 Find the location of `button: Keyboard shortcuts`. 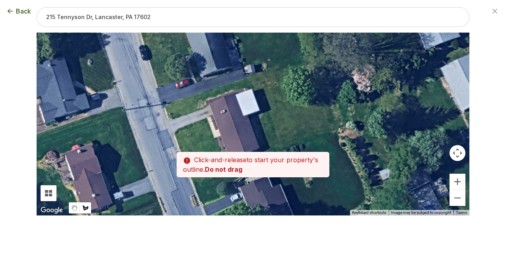

button: Keyboard shortcuts is located at coordinates (369, 213).